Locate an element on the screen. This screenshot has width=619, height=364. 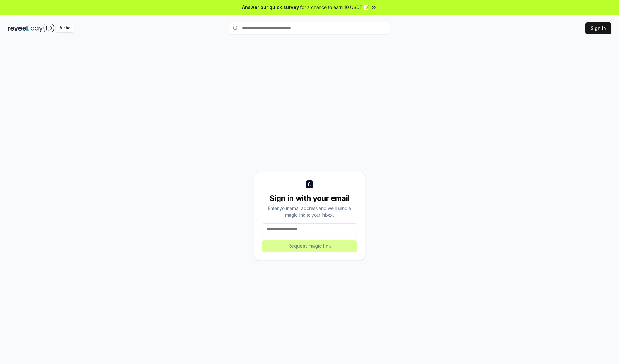
img: pay_id is located at coordinates (43, 28).